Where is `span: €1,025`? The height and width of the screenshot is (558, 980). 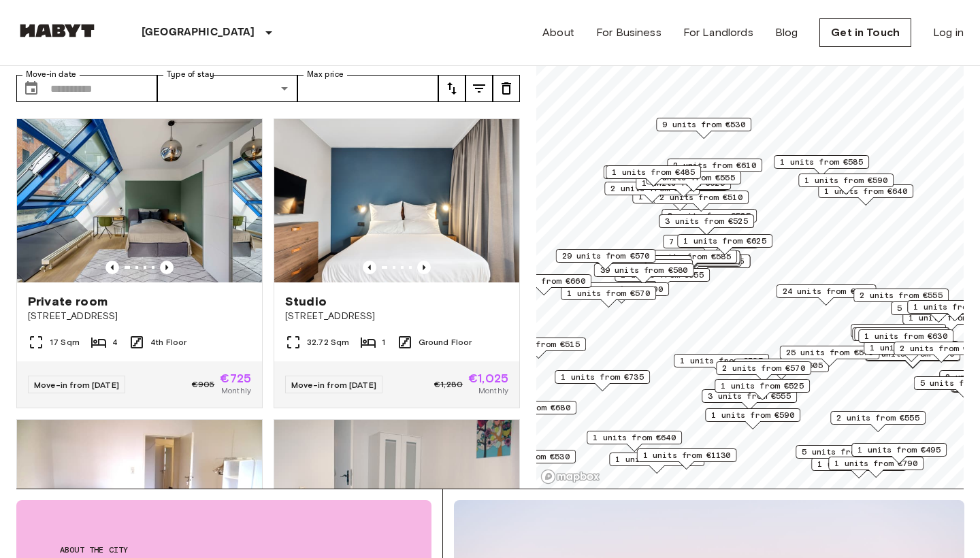 span: €1,025 is located at coordinates (488, 379).